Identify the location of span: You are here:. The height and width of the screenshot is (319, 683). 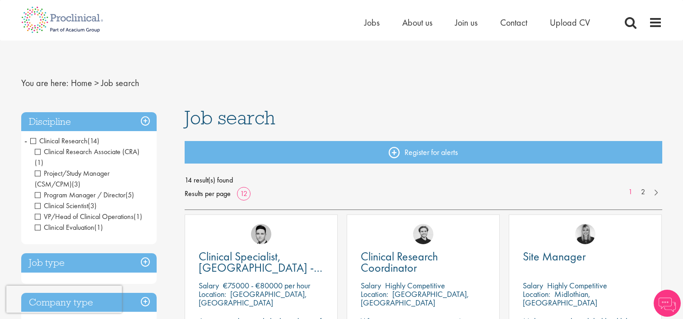
(45, 83).